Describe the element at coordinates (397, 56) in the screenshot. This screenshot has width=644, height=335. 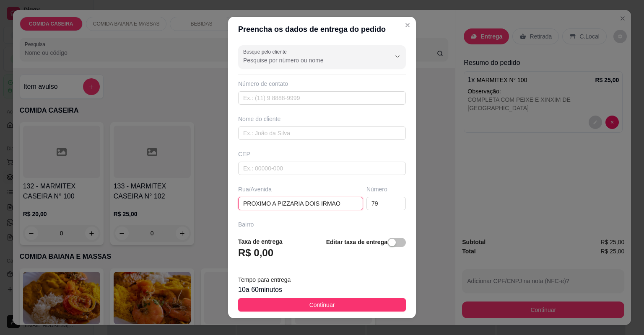
I see `button: Show suggestions` at that location.